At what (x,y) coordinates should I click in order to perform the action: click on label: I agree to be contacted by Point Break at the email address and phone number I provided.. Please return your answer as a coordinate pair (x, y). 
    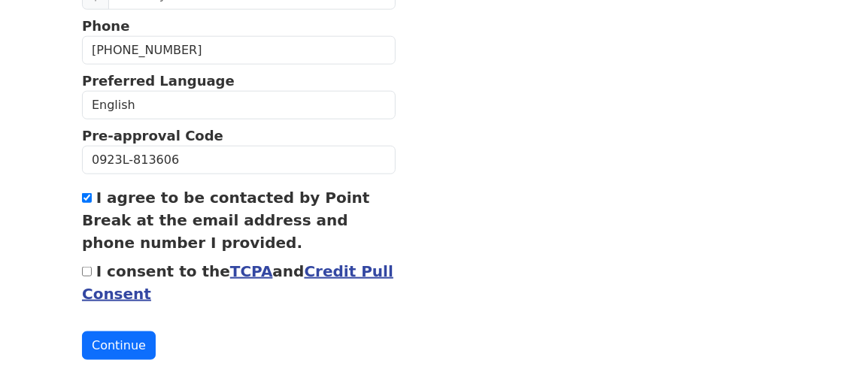
    Looking at the image, I should click on (226, 220).